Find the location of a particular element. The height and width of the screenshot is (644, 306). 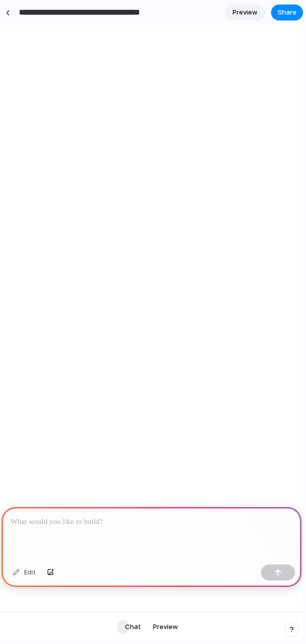

button: Chat is located at coordinates (133, 627).